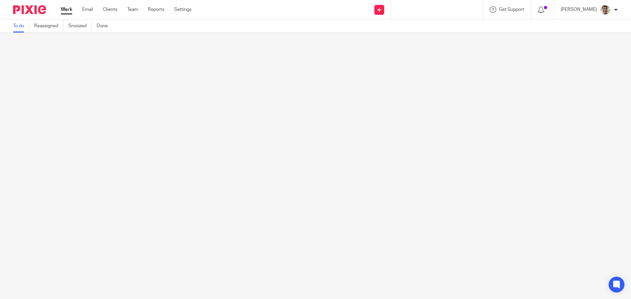 The image size is (631, 299). Describe the element at coordinates (87, 10) in the screenshot. I see `a: Email` at that location.